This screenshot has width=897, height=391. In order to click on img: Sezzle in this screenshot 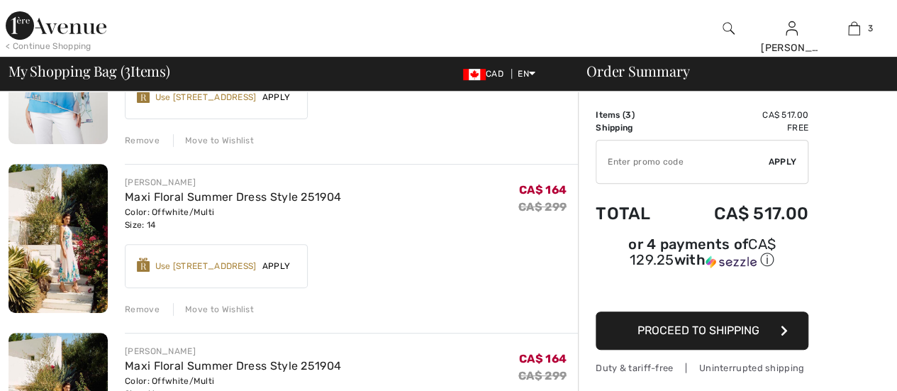, I will do `click(731, 262)`.